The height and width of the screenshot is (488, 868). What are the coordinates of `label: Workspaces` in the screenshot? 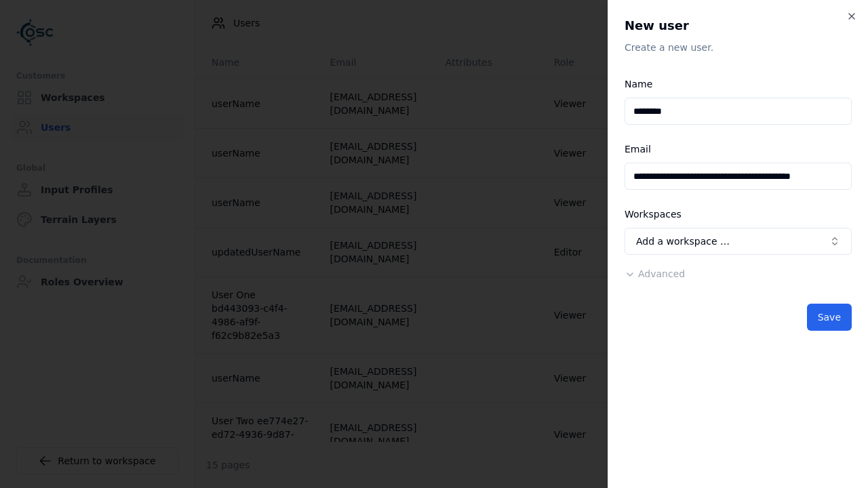 It's located at (653, 214).